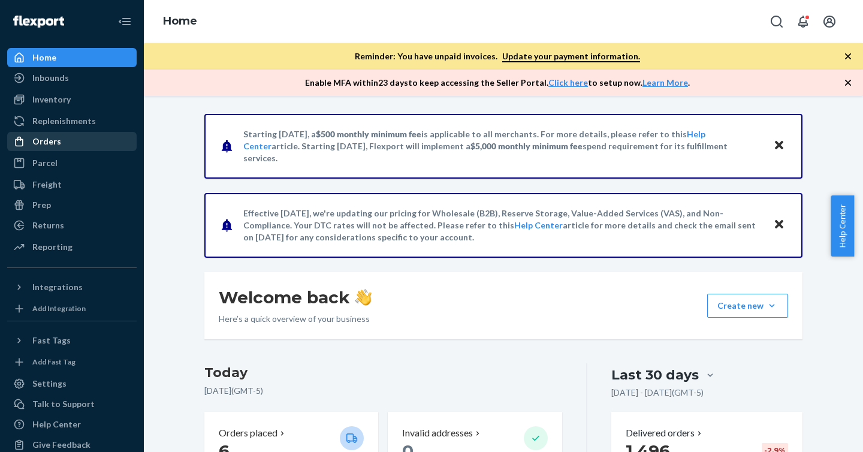 The width and height of the screenshot is (863, 452). Describe the element at coordinates (54, 362) in the screenshot. I see `div: Add Fast Tag` at that location.